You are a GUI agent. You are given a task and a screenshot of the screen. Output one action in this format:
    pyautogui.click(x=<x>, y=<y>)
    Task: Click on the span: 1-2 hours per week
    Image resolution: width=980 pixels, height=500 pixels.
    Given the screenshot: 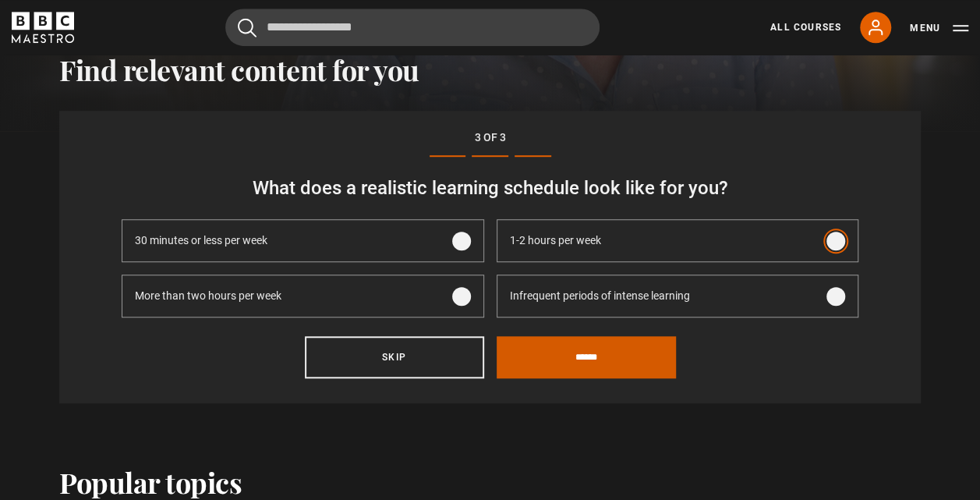 What is the action you would take?
    pyautogui.click(x=555, y=240)
    